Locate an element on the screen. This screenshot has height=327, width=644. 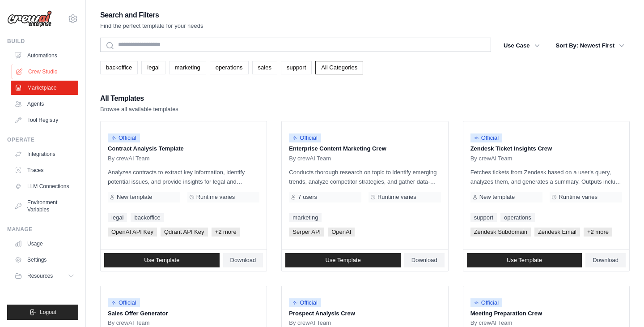
p: Find the perfect template for your needs is located at coordinates (152, 26).